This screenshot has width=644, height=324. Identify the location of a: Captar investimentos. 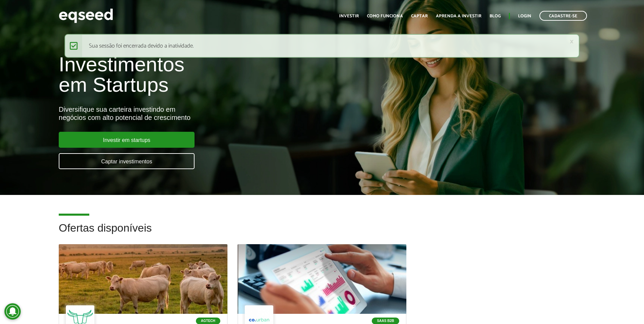
(127, 161).